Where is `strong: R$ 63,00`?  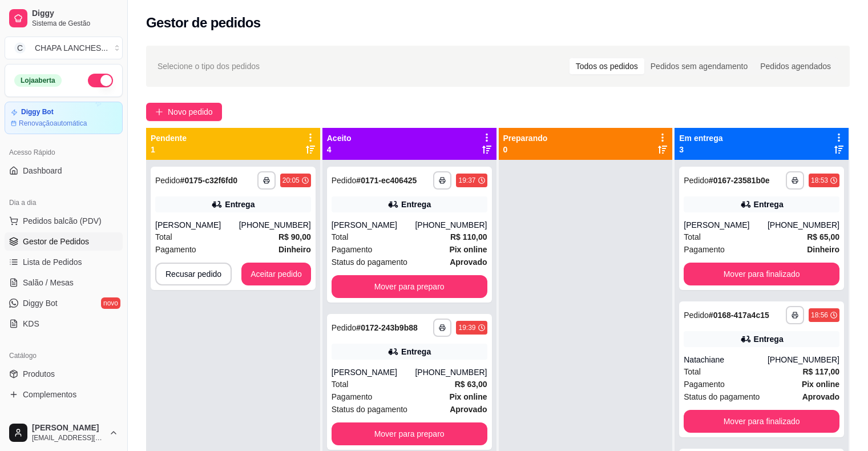
strong: R$ 63,00 is located at coordinates (471, 384).